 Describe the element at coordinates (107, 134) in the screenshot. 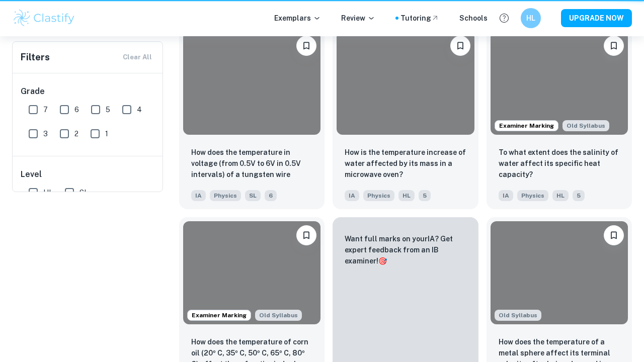

I see `span: 1` at that location.